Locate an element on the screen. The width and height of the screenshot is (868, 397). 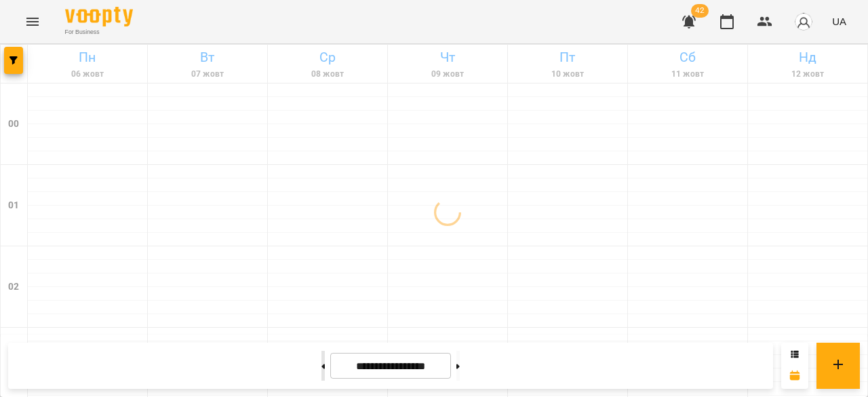
span: 42 is located at coordinates (700, 11).